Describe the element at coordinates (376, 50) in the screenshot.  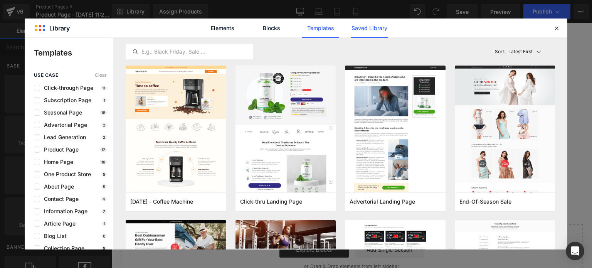
I see `span: $84,900.00` at that location.